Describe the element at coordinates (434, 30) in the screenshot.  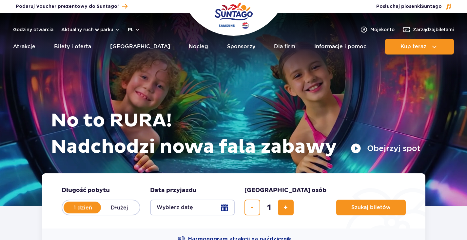
I see `span: Zarządzaj biletami` at that location.